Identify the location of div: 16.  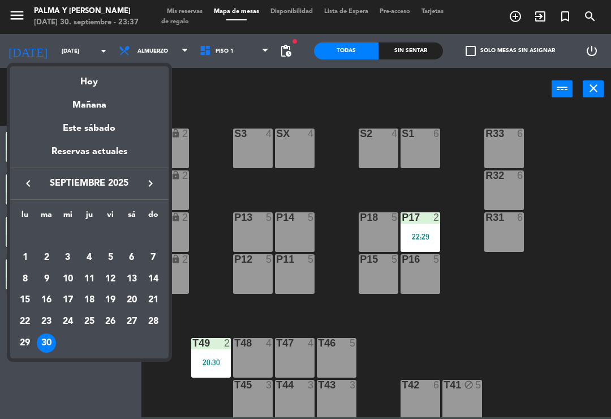
(46, 300).